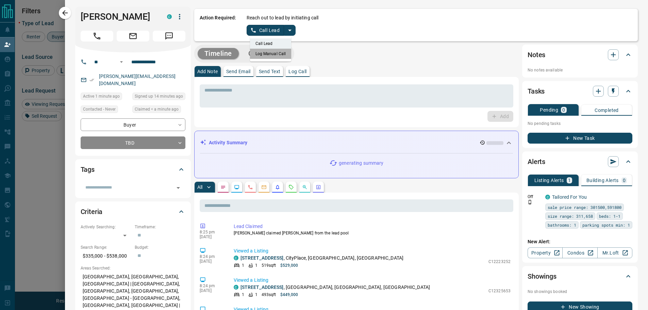 The width and height of the screenshot is (648, 310). Describe the element at coordinates (133, 169) in the screenshot. I see `div: Tags` at that location.